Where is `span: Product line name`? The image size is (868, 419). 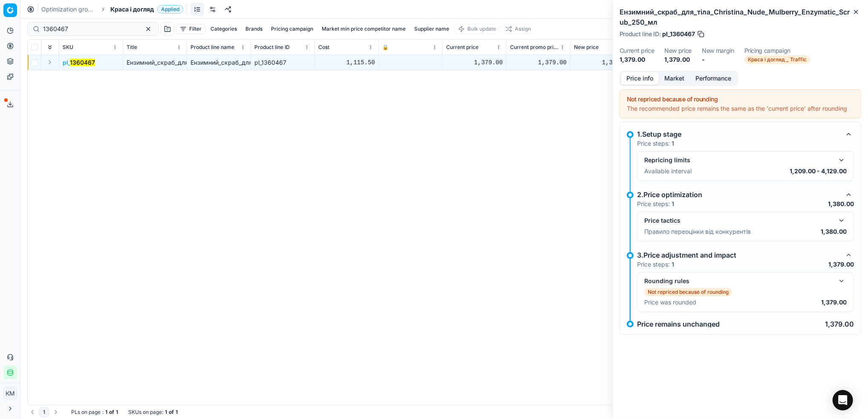 span: Product line name is located at coordinates (212, 47).